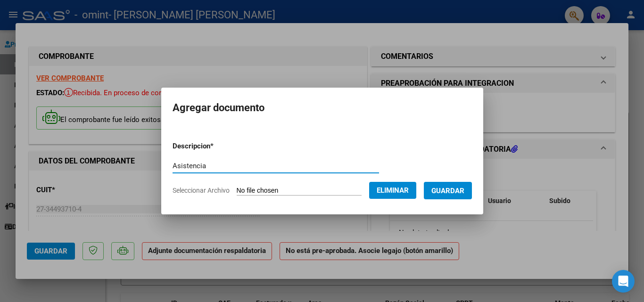 The width and height of the screenshot is (644, 302). Describe the element at coordinates (623, 282) in the screenshot. I see `div: Open Intercom Messenger` at that location.